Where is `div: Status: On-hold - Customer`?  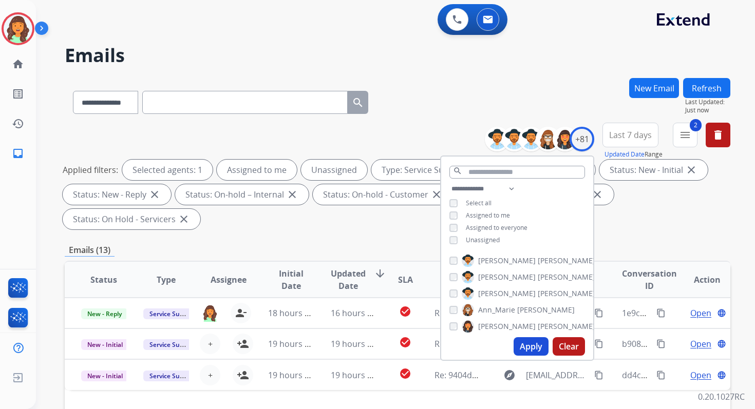 div: Status: On-hold - Customer is located at coordinates (383, 195).